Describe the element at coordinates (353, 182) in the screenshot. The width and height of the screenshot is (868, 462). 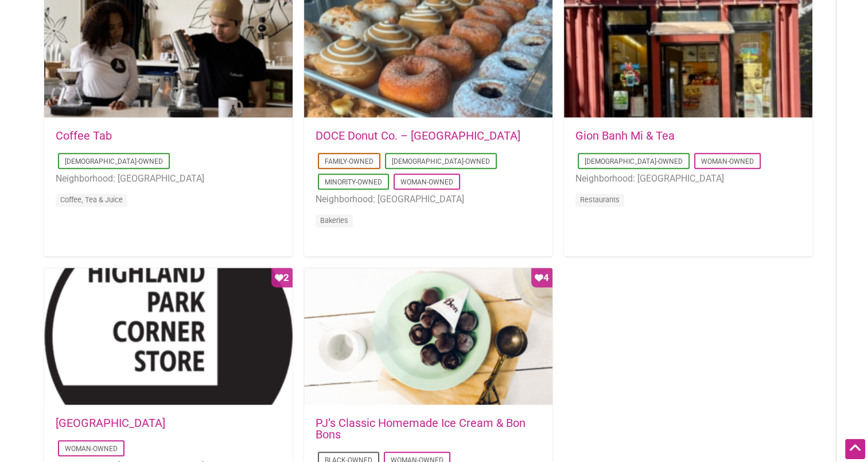
I see `a: Minority-Owned` at that location.